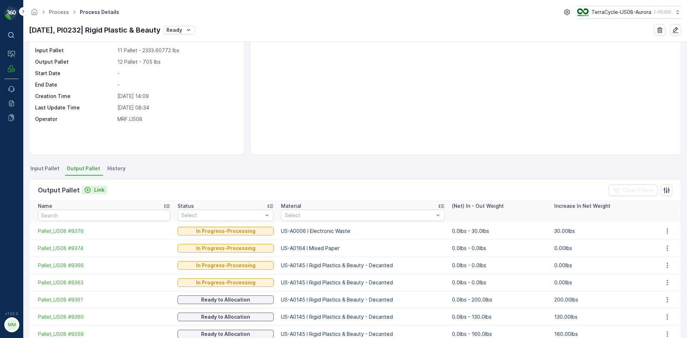  What do you see at coordinates (343, 205) in the screenshot?
I see `p: Pallet_US08 #9327` at bounding box center [343, 205].